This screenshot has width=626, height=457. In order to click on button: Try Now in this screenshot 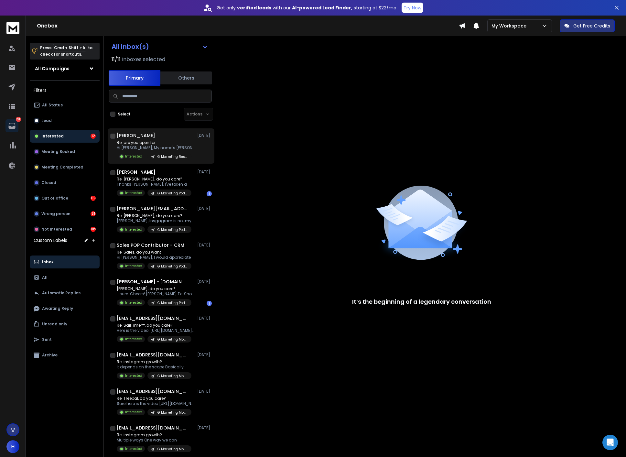, I will do `click(413, 8)`.